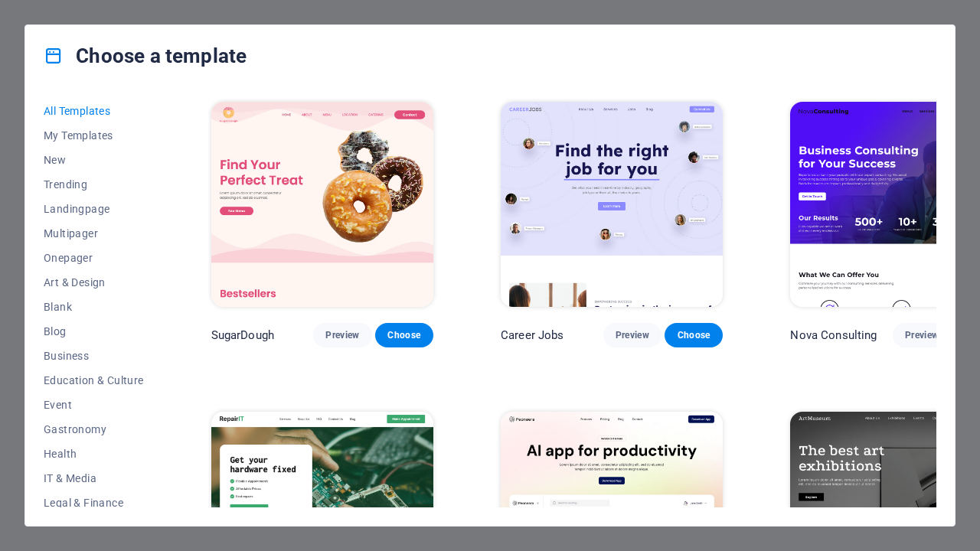  Describe the element at coordinates (94, 356) in the screenshot. I see `span: Business` at that location.